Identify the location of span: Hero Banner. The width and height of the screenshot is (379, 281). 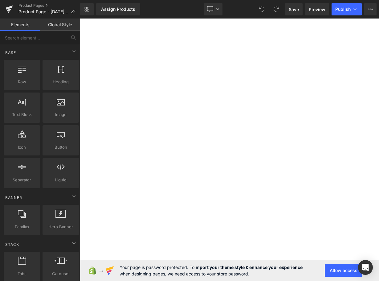
(61, 226).